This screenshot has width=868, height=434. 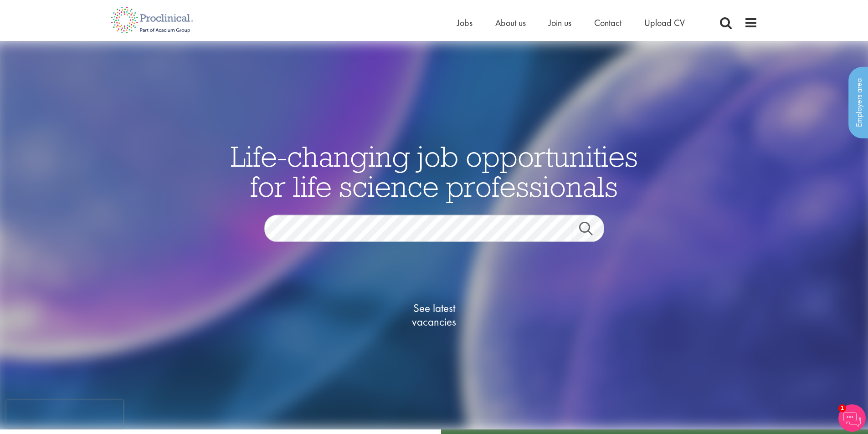 What do you see at coordinates (560, 23) in the screenshot?
I see `span: Join us` at bounding box center [560, 23].